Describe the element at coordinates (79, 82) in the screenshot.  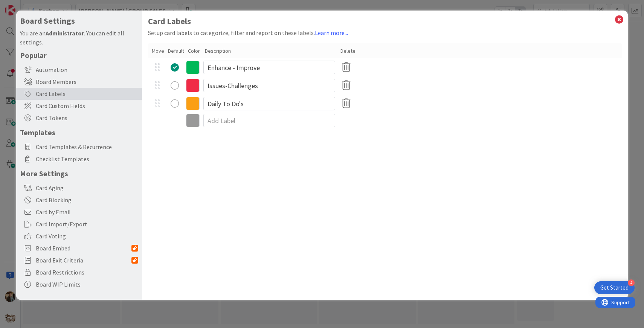
I see `div: Board Members` at that location.